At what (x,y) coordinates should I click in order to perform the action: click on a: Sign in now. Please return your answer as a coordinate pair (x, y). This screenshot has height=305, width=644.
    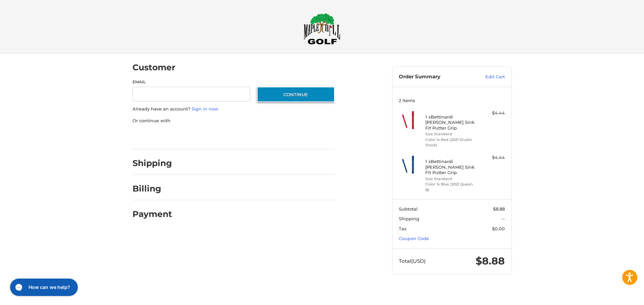
    Looking at the image, I should click on (205, 109).